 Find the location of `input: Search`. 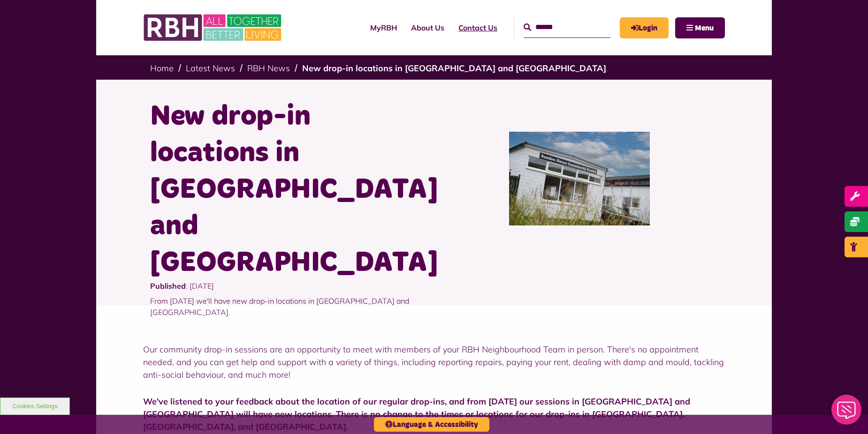

input: Search is located at coordinates (567, 27).